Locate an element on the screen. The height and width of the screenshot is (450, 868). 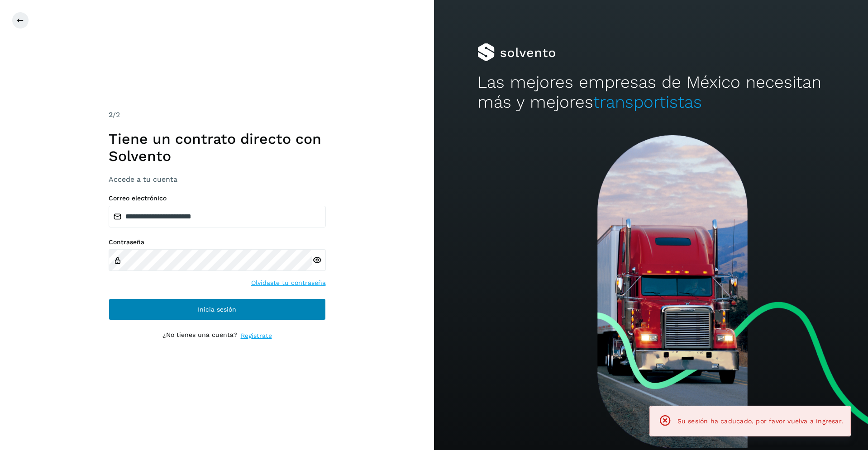
label: Correo electrónico is located at coordinates (217, 198).